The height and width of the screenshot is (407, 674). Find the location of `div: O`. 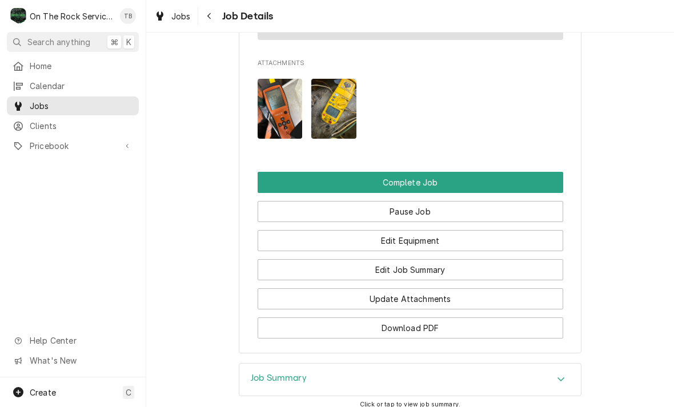

div: O is located at coordinates (18, 16).